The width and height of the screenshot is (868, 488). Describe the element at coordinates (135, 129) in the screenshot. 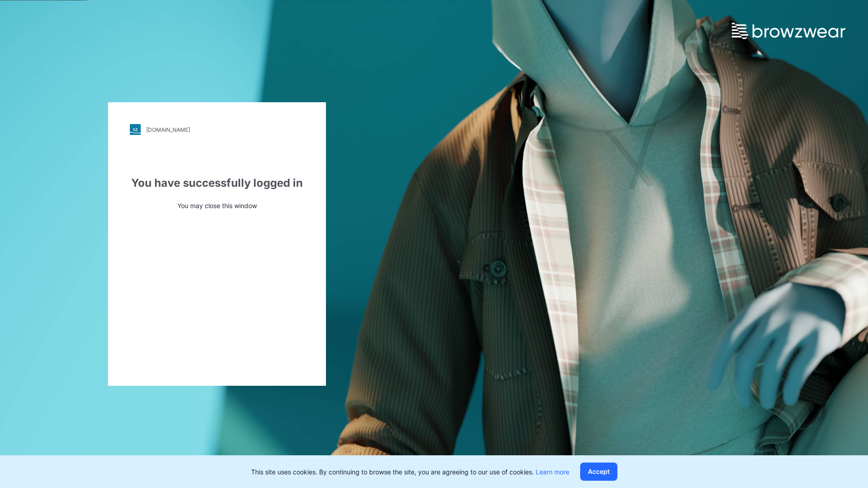

I see `img: stylezone-logo.562084cfcfab977791bfbf7441f1a819.svg` at that location.